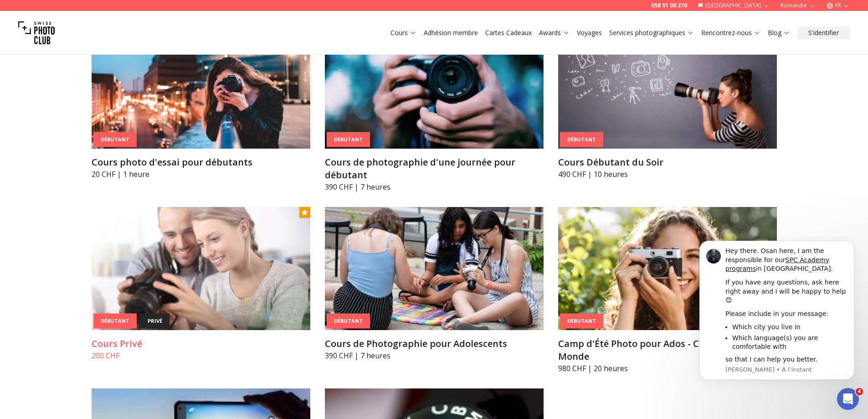  I want to click on div: Poser une questionNous répondons généralement en moins de 30 minutes, so click(91, 285).